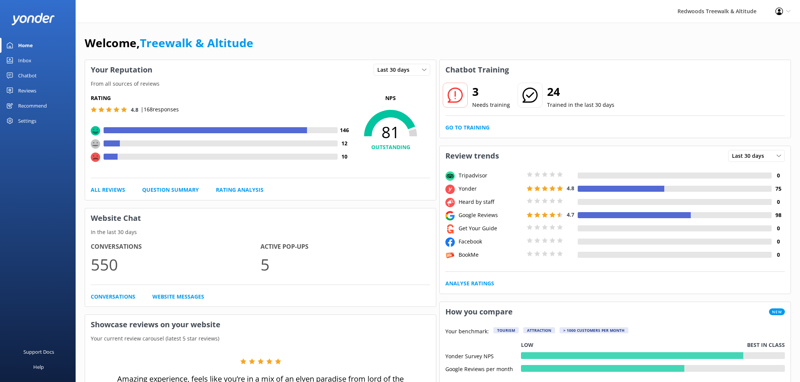 The width and height of the screenshot is (800, 382). What do you see at coordinates (594, 331) in the screenshot?
I see `div: > 1000 customers per month` at bounding box center [594, 331].